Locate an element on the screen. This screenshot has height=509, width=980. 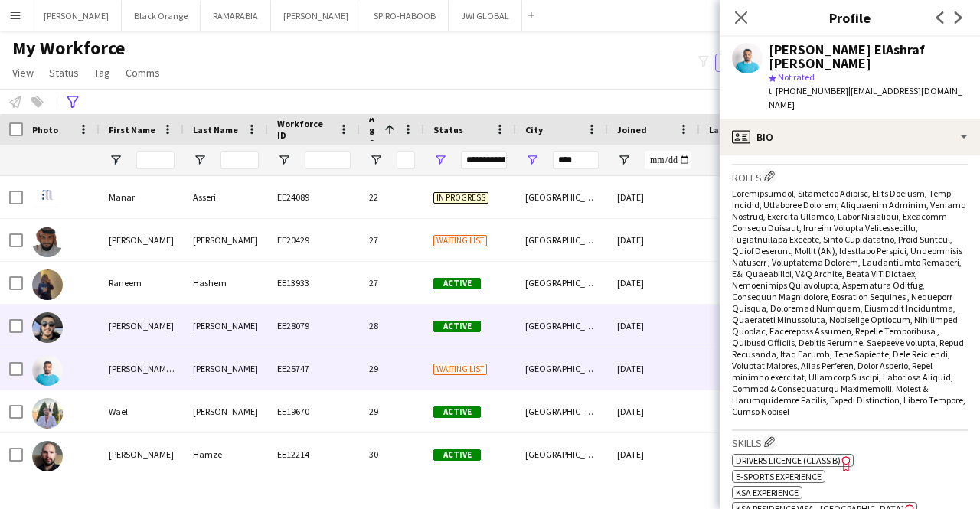
h3: Roles is located at coordinates (850, 176).